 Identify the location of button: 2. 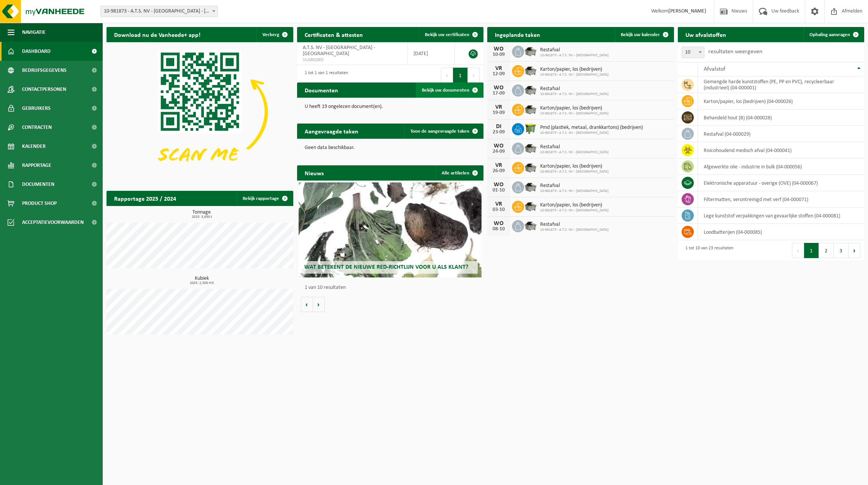
(826, 250).